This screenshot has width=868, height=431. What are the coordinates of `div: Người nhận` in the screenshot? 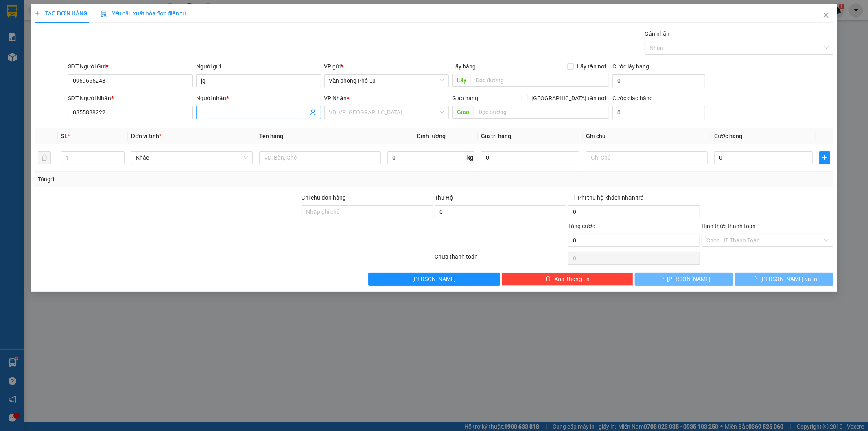 It's located at (258, 98).